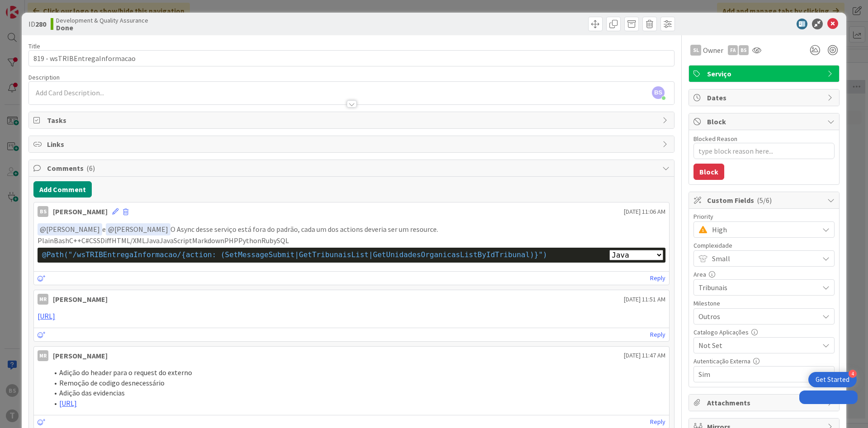  I want to click on div: Catalogo Aplicações, so click(764, 333).